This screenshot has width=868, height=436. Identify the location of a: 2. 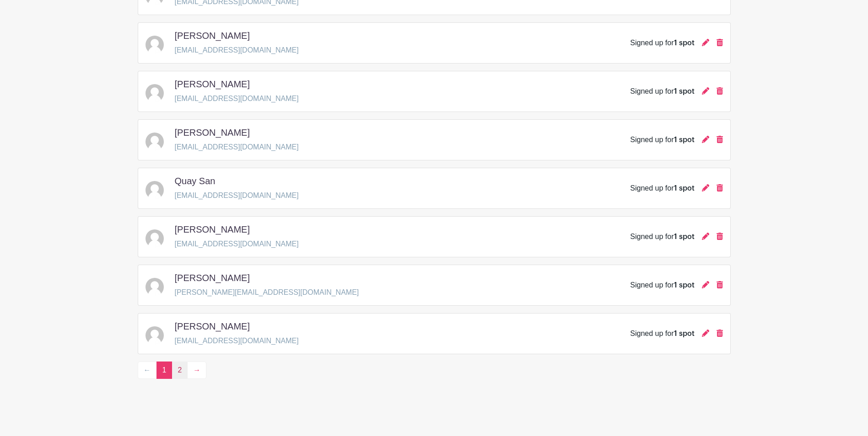
(179, 370).